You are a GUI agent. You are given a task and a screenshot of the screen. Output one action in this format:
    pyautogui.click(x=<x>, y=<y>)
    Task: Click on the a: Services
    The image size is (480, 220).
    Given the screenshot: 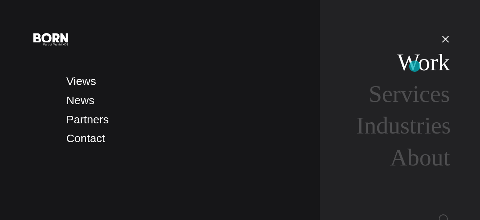 What is the action you would take?
    pyautogui.click(x=410, y=93)
    